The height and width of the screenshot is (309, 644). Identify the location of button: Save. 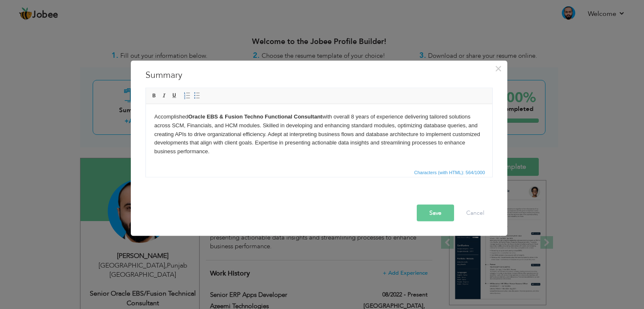
(435, 213).